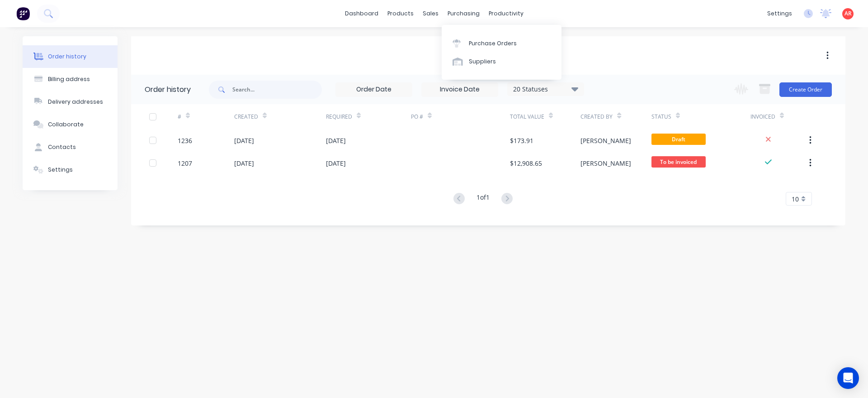  Describe the element at coordinates (493, 44) in the screenshot. I see `div: Purchase Orders` at that location.